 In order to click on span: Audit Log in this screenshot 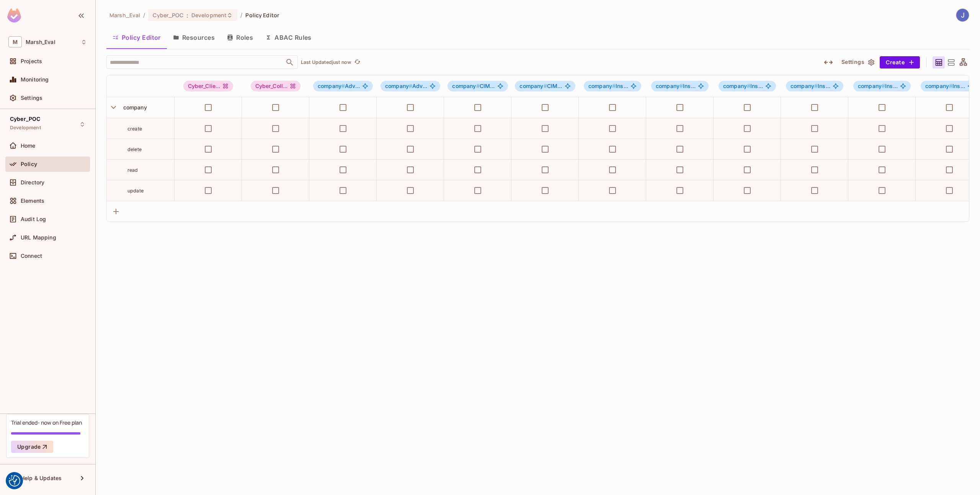, I will do `click(34, 219)`.